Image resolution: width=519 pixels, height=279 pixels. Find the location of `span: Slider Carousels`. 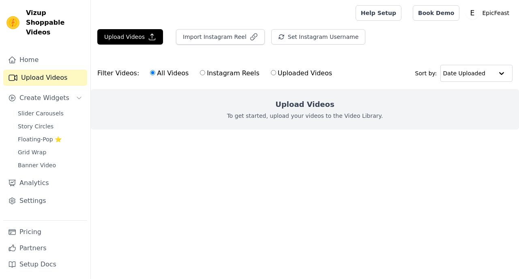

span: Slider Carousels is located at coordinates (41, 113).